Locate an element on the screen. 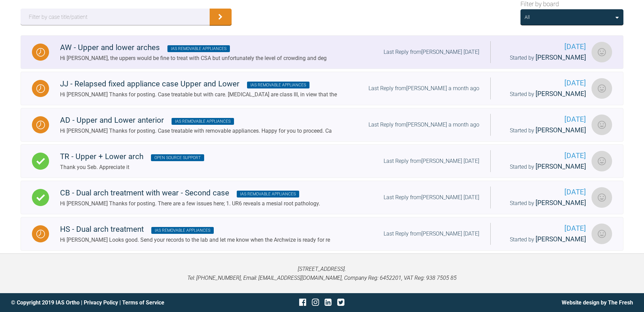 The image size is (644, 312). span: Open Source Support is located at coordinates (177, 157).